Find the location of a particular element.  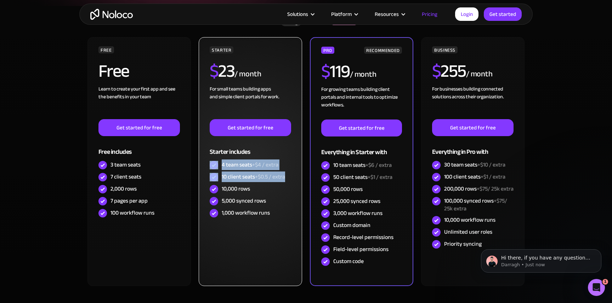

div: 50,000 rows is located at coordinates (348, 189).